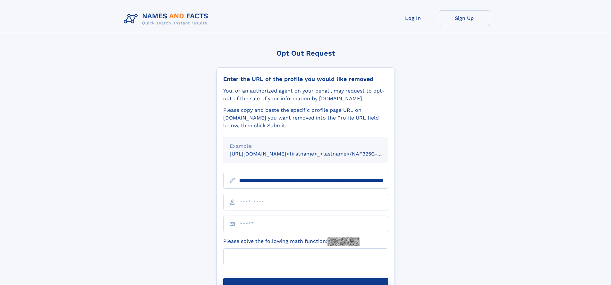 This screenshot has width=611, height=285. Describe the element at coordinates (306, 95) in the screenshot. I see `div: You, or an authorized agent on your behalf, may request to opt-out of the sale of your informatio...` at that location.